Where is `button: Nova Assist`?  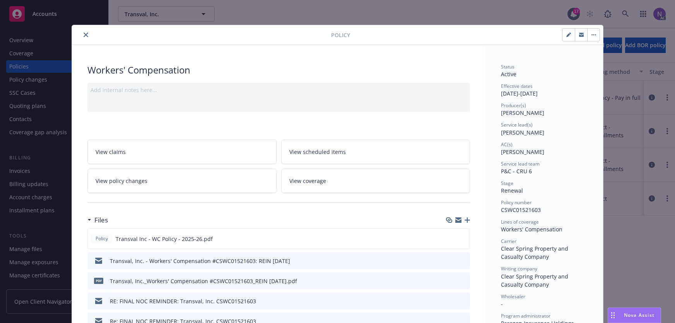 button: Nova Assist is located at coordinates (634, 315).